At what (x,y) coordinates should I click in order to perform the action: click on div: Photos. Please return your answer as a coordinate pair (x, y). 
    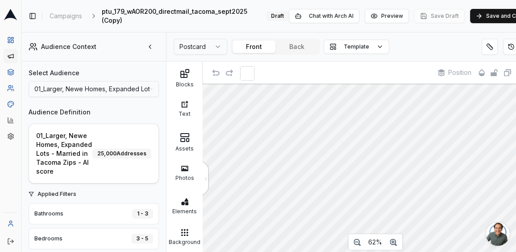
    Looking at the image, I should click on (184, 177).